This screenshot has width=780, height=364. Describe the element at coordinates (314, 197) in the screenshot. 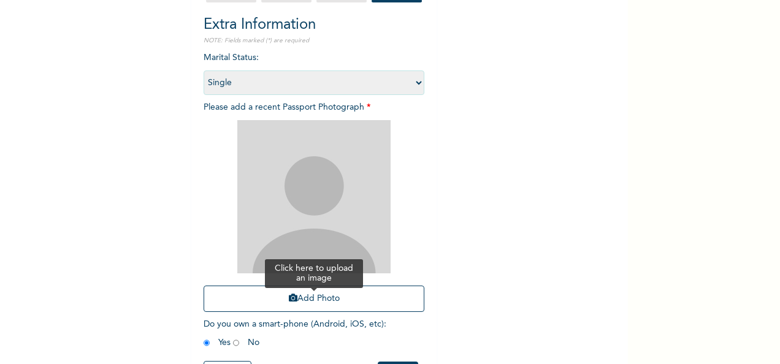

I see `img: Crop` at that location.